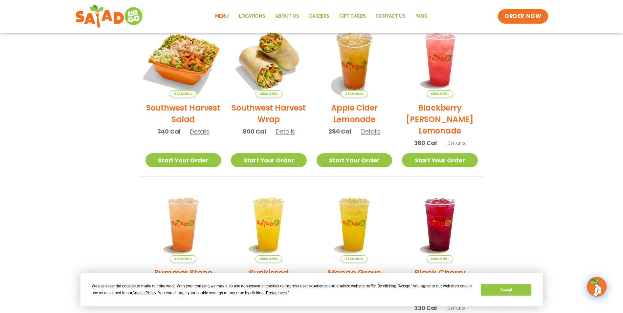 Image resolution: width=623 pixels, height=313 pixels. Describe the element at coordinates (440, 59) in the screenshot. I see `img: Product photo for Blackberry Bramble Lemonade` at that location.